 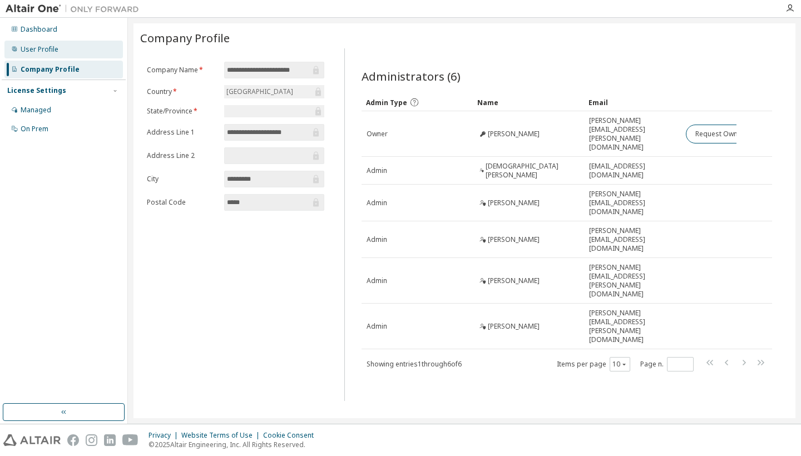 What do you see at coordinates (387, 102) in the screenshot?
I see `span: Admin Type` at bounding box center [387, 102].